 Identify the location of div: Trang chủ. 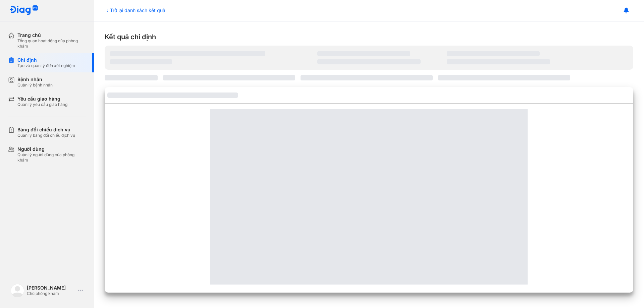
(51, 35).